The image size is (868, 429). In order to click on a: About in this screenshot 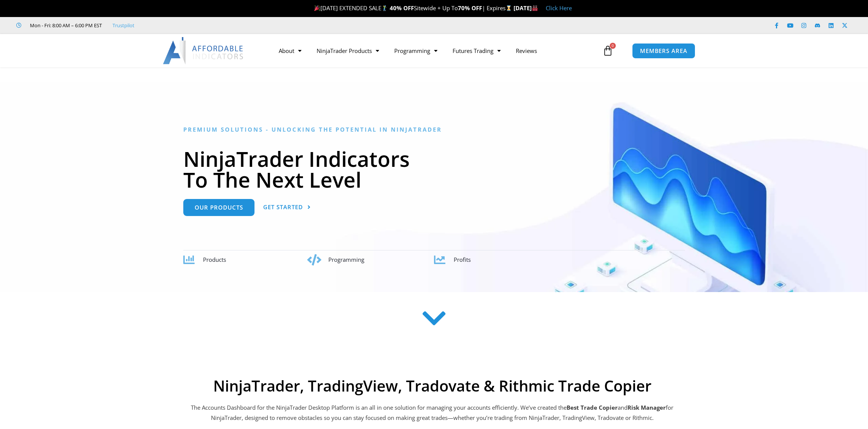, I will do `click(290, 51)`.